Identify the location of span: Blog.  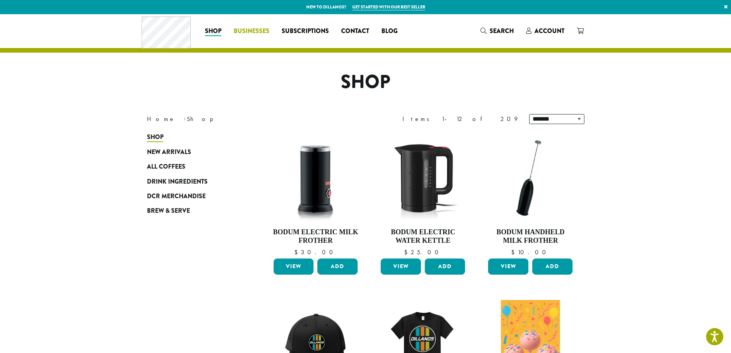
(389, 31).